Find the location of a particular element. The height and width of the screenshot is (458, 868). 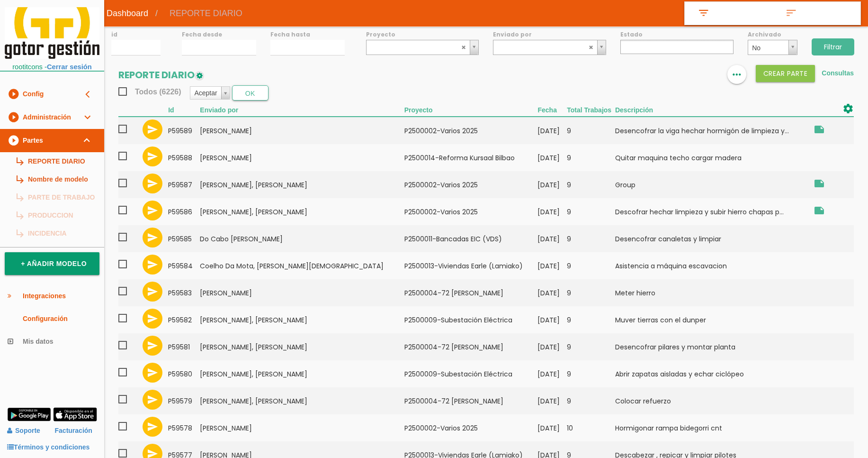

i: settings is located at coordinates (848, 108).